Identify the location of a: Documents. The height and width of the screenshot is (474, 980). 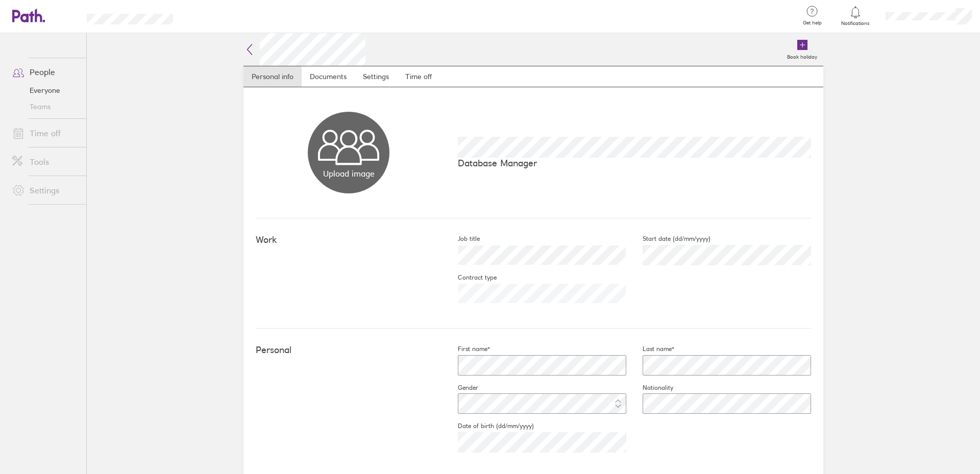
(328, 76).